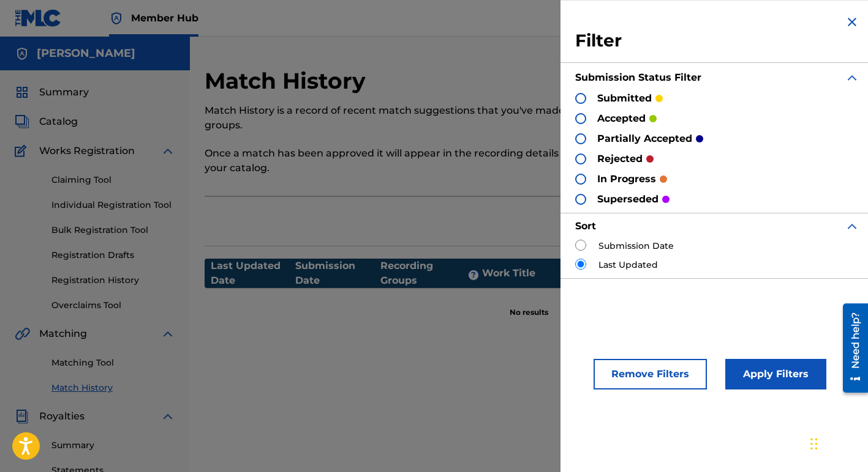 This screenshot has width=868, height=472. Describe the element at coordinates (624, 98) in the screenshot. I see `p: submitted` at that location.